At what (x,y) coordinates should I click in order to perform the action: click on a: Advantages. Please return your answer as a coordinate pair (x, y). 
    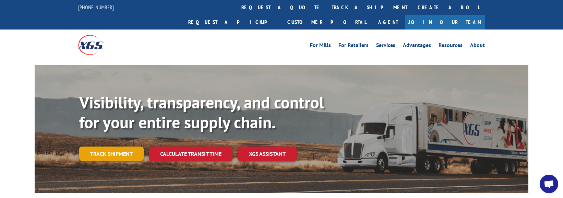
    Looking at the image, I should click on (417, 46).